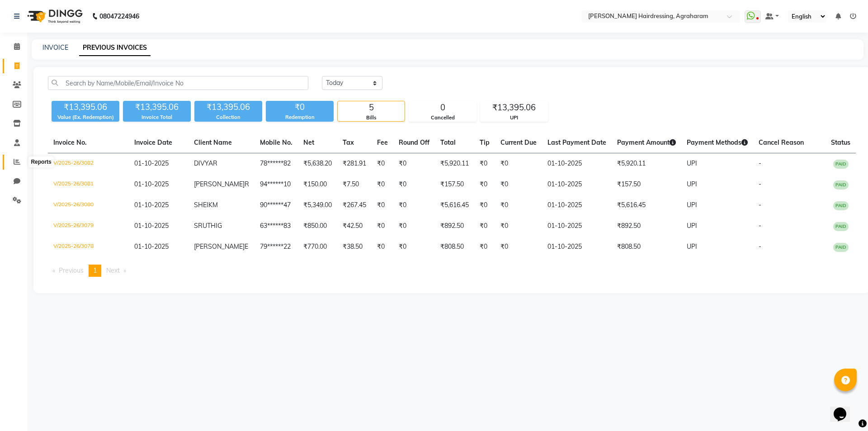 The height and width of the screenshot is (431, 868). I want to click on div: 5, so click(371, 108).